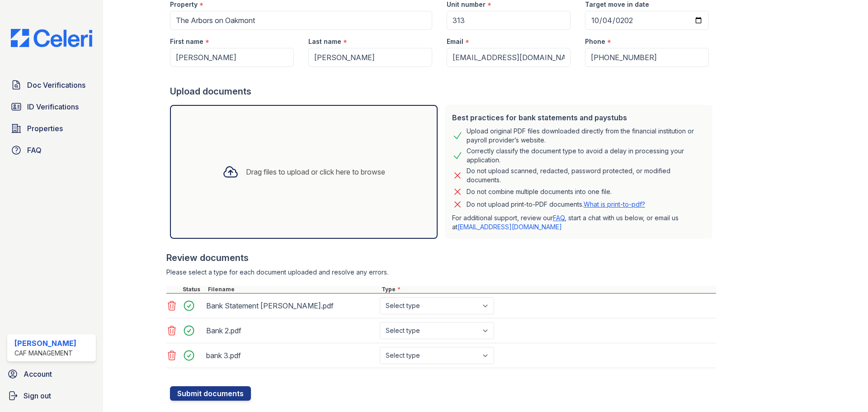 This screenshot has height=412, width=868. Describe the element at coordinates (186, 42) in the screenshot. I see `label: First name` at that location.